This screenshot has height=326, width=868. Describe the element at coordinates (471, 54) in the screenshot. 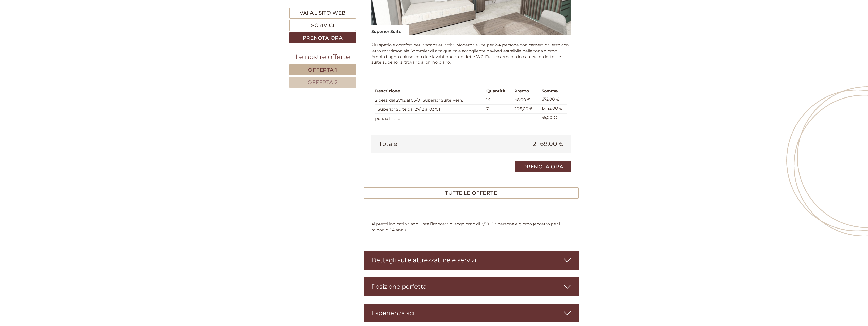

I see `p: Più spazio e comfort per i vacanzieri attivi. Moderna suite per 2-4 persone con camera da letto c...` at that location.